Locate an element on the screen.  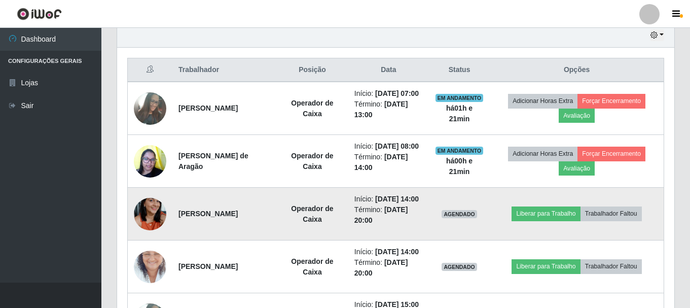
img: 1632390182177.jpeg is located at coordinates (150, 161).